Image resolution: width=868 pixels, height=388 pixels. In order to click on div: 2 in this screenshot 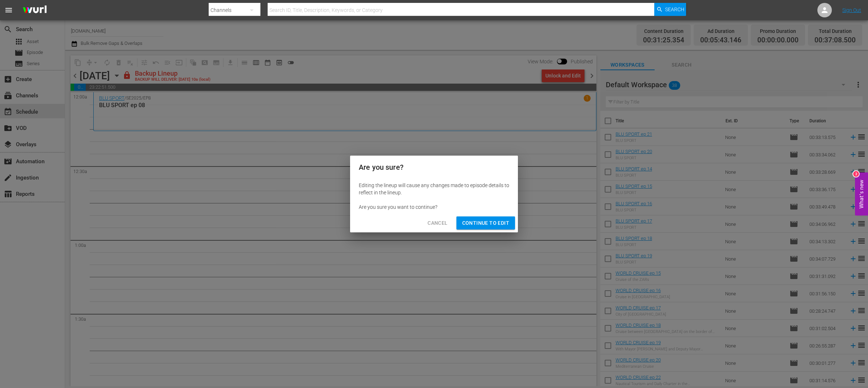, I will do `click(856, 174)`.